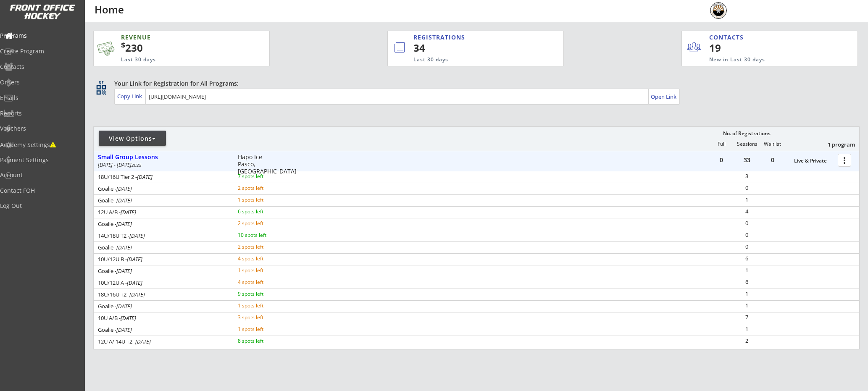  What do you see at coordinates (265, 177) in the screenshot?
I see `div: 7 spots left` at bounding box center [265, 177].